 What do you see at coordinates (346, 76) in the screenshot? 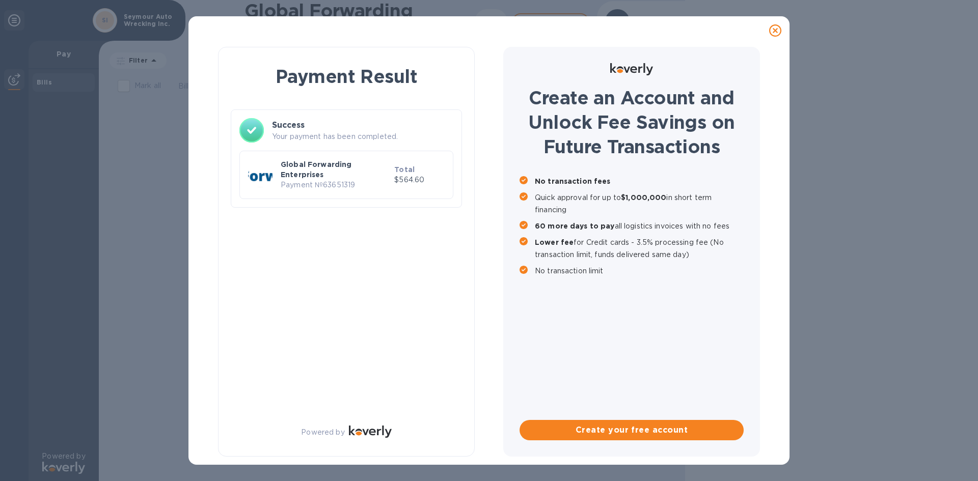
I see `h1: Payment Result` at bounding box center [346, 76].